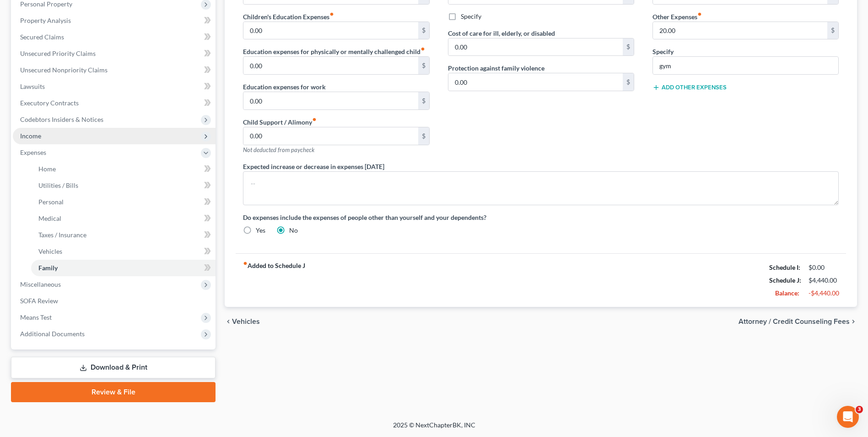  I want to click on button: chevron_left Vehicles, so click(242, 321).